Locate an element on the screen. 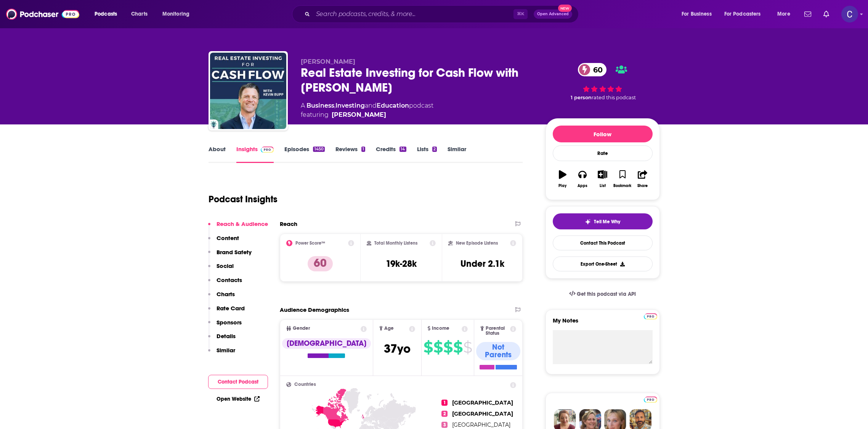 Image resolution: width=868 pixels, height=429 pixels. h3: 19k-28k is located at coordinates (401, 264).